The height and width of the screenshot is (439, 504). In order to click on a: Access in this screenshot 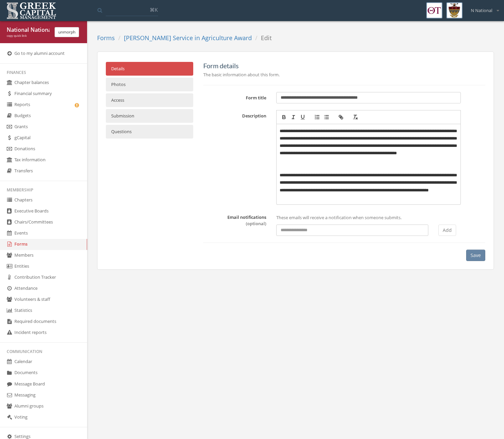, I will do `click(149, 100)`.